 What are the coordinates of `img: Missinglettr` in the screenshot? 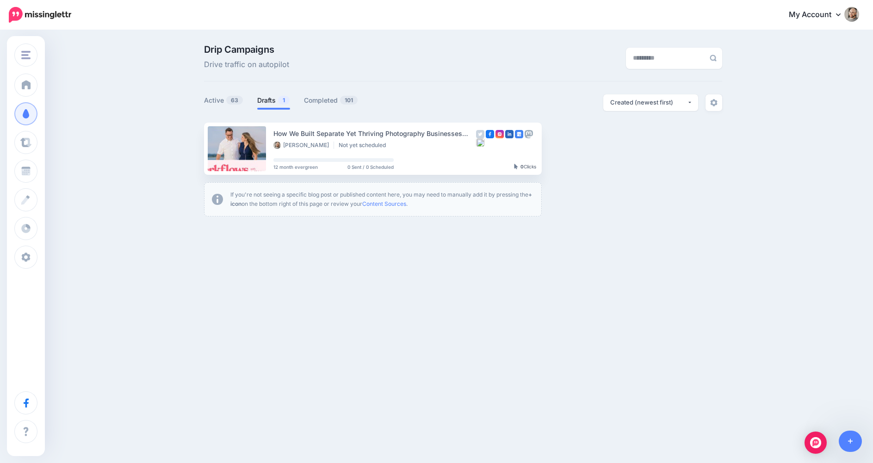 It's located at (40, 15).